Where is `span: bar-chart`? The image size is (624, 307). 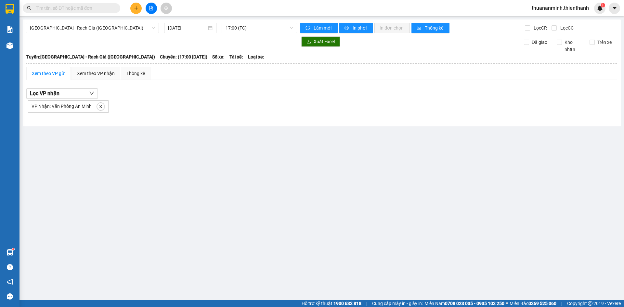
span: bar-chart is located at coordinates (419, 28).